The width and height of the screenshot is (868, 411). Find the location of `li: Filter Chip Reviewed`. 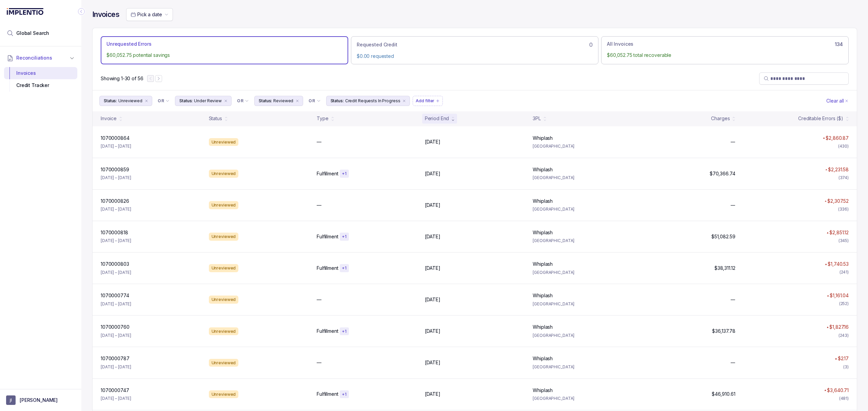

li: Filter Chip Reviewed is located at coordinates (278, 101).